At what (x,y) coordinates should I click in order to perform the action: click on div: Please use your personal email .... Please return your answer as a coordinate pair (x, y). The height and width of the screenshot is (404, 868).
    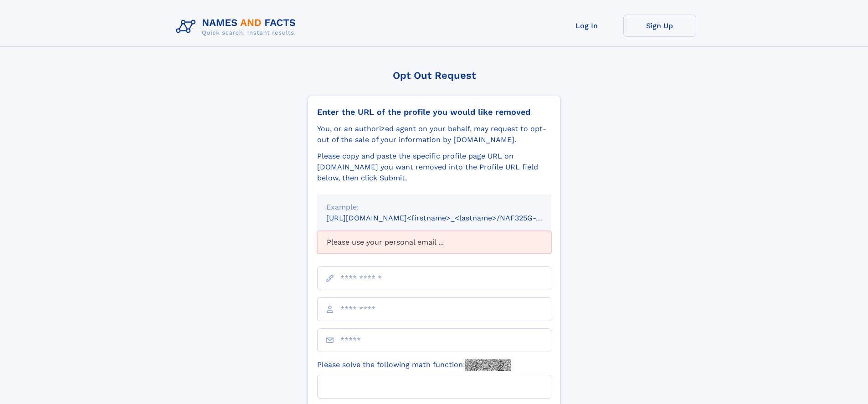
    Looking at the image, I should click on (434, 243).